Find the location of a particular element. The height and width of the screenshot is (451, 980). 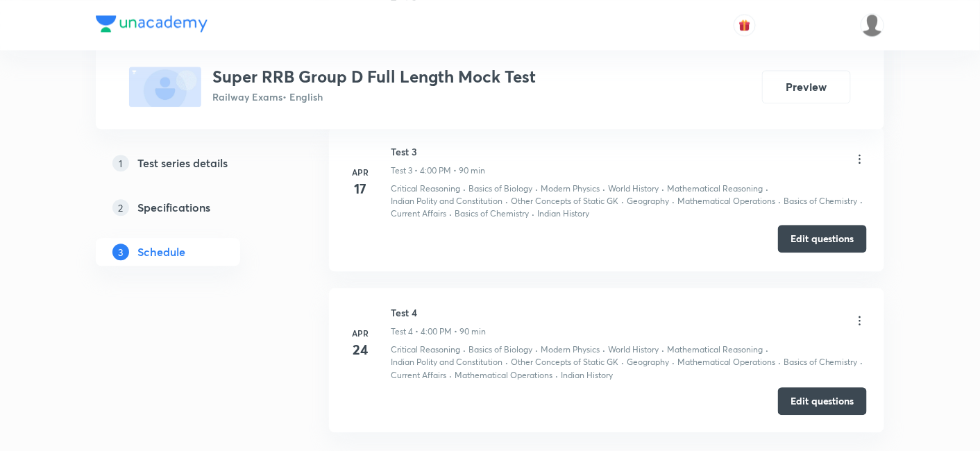

h5: Specifications is located at coordinates (173, 207).